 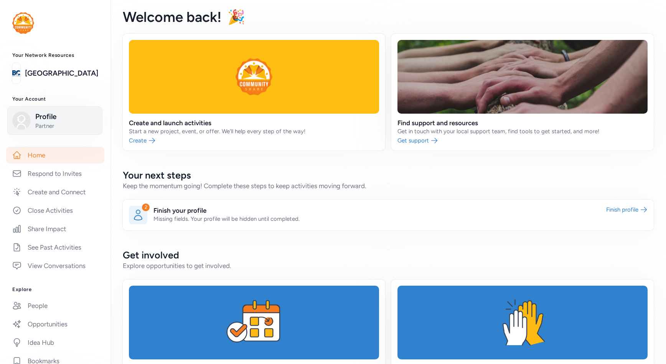 What do you see at coordinates (55, 55) in the screenshot?
I see `h3: Your Network Resources` at bounding box center [55, 55].